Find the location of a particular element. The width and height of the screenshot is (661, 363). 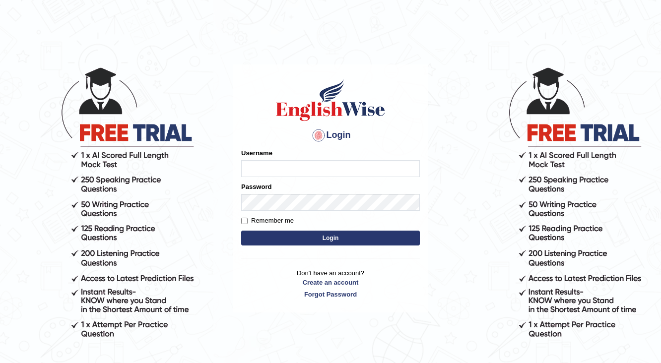

label: Remember me is located at coordinates (267, 221).